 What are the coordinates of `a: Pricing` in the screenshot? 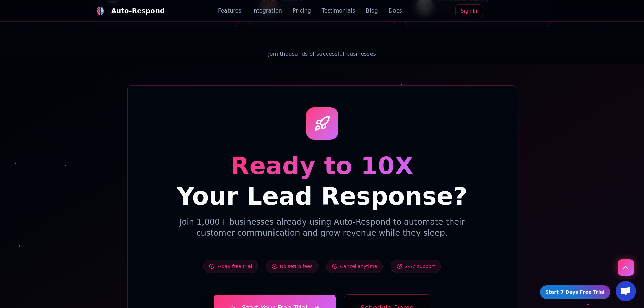 It's located at (302, 11).